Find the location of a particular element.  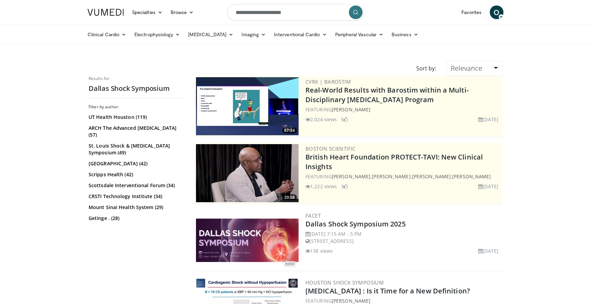

span: 07:54 is located at coordinates (289, 131).